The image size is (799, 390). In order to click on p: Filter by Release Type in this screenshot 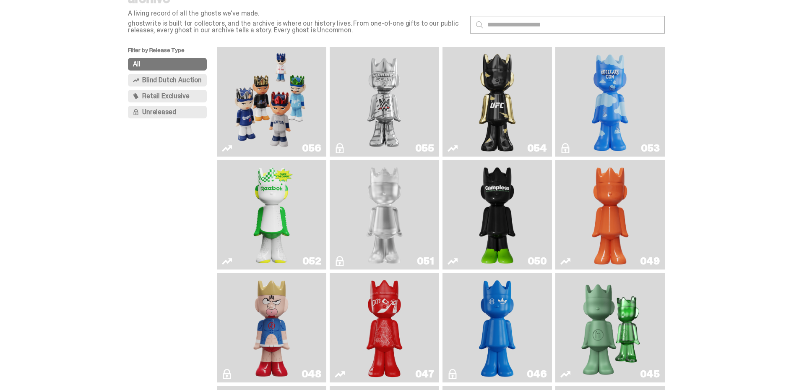, I will do `click(172, 52)`.